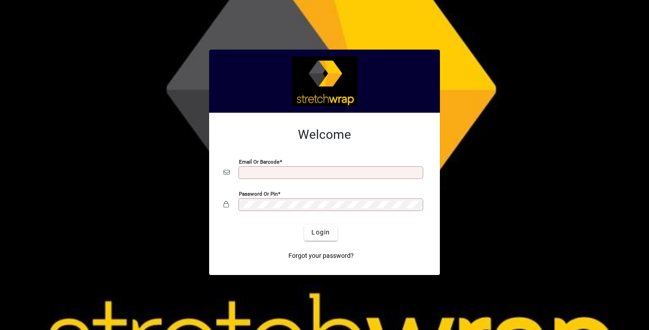 Image resolution: width=649 pixels, height=330 pixels. What do you see at coordinates (321, 232) in the screenshot?
I see `span: Login` at bounding box center [321, 232].